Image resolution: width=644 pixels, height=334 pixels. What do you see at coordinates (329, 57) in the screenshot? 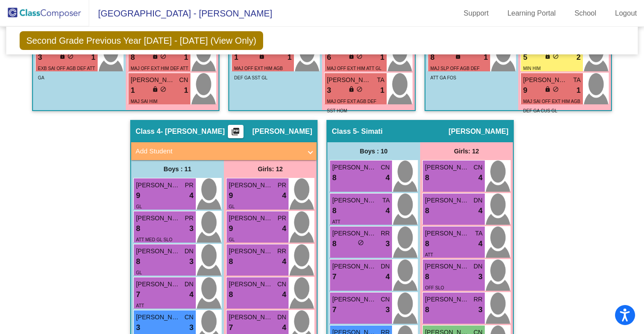
I see `span: 6` at bounding box center [329, 57].